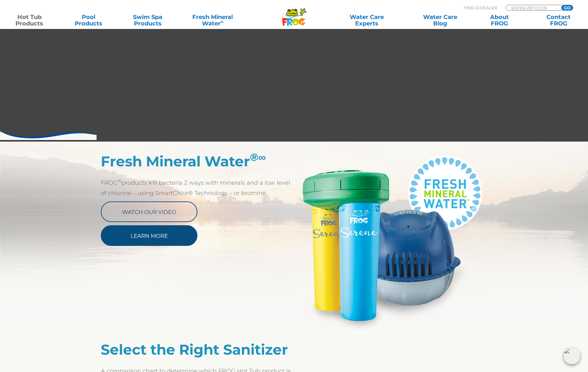 The height and width of the screenshot is (372, 588). What do you see at coordinates (197, 161) in the screenshot?
I see `h2: Fresh Mineral Water` at bounding box center [197, 161].